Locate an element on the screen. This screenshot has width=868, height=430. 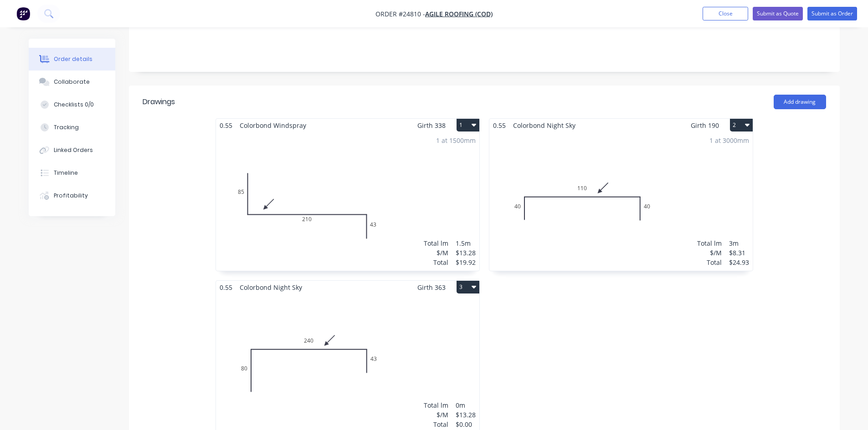
div: Order details is located at coordinates (73, 59).